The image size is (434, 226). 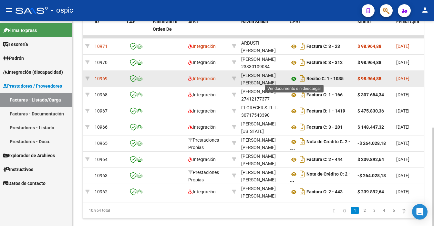 What do you see at coordinates (263, 29) in the screenshot?
I see `datatable-header-cell: Razón Social` at bounding box center [263, 29].